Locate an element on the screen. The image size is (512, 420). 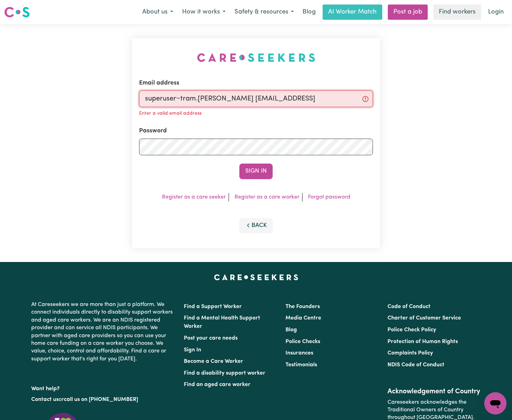
a: Login is located at coordinates (496, 12).